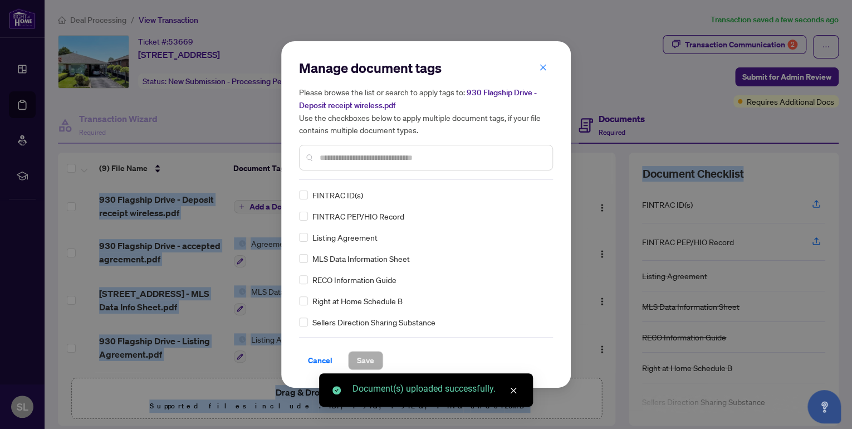  Describe the element at coordinates (365, 360) in the screenshot. I see `button: Save` at that location.